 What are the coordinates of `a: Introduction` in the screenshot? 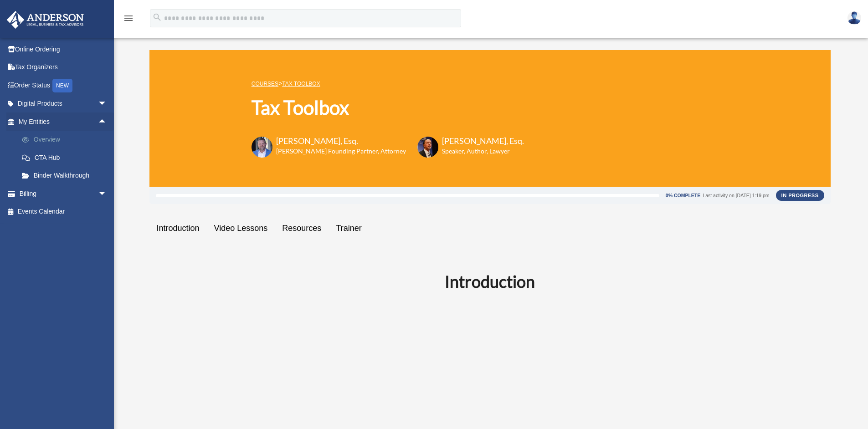 It's located at (178, 228).